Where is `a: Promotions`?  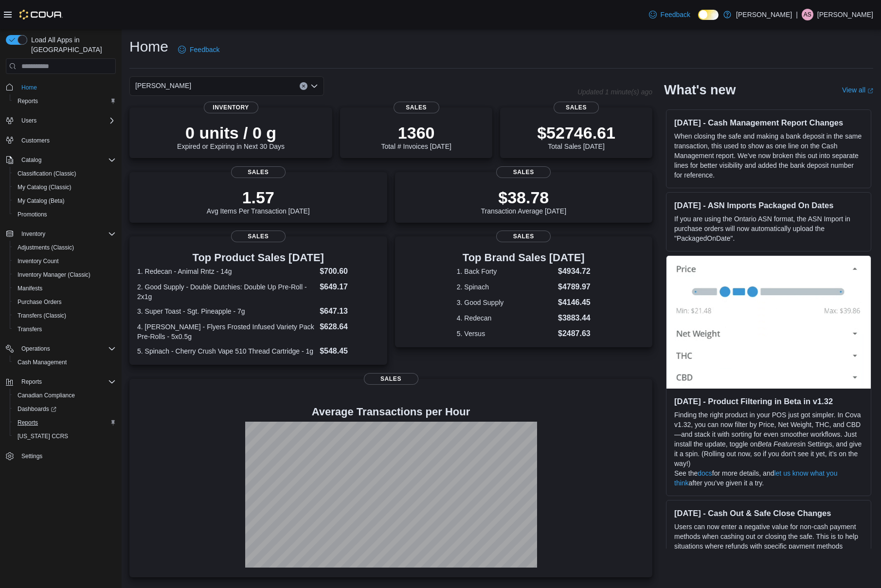
a: Promotions is located at coordinates (32, 214).